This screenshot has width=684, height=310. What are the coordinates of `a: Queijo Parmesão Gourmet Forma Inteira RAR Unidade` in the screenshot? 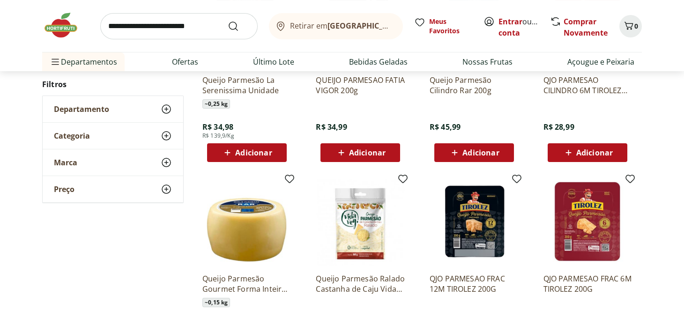 It's located at (247, 284).